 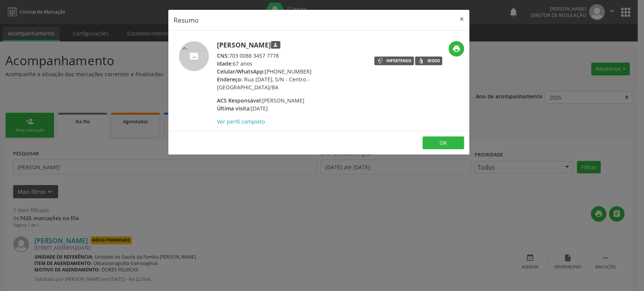 What do you see at coordinates (456, 49) in the screenshot?
I see `i: print` at bounding box center [456, 49].